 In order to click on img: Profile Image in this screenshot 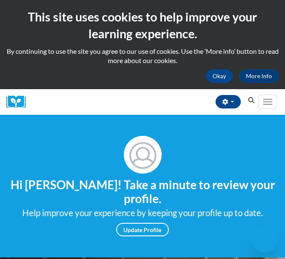, I will do `click(142, 155)`.